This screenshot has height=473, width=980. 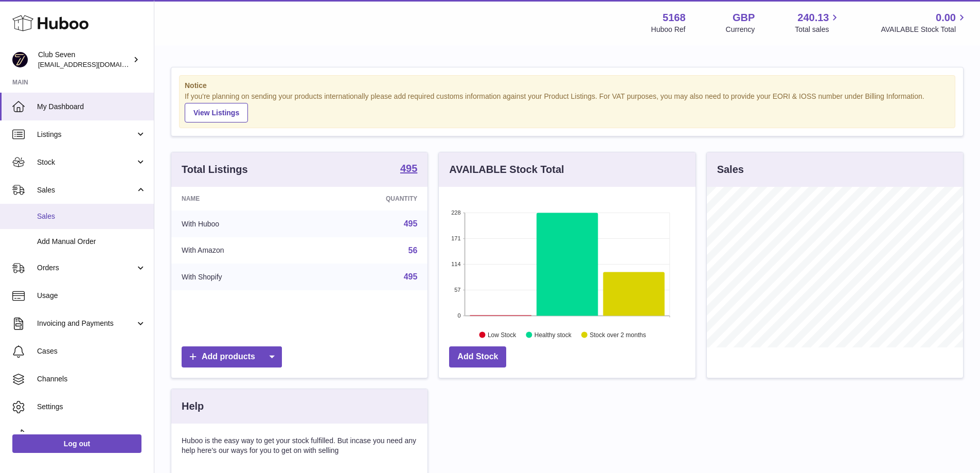 I want to click on h3: Help, so click(x=193, y=406).